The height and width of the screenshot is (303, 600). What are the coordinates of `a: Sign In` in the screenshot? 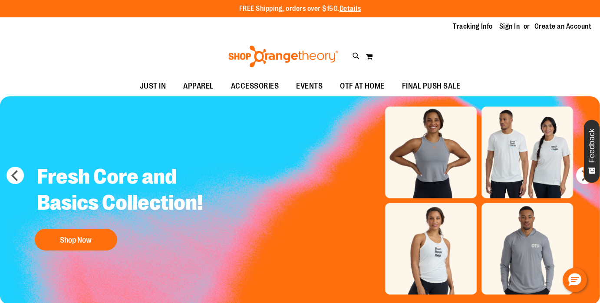 It's located at (510, 26).